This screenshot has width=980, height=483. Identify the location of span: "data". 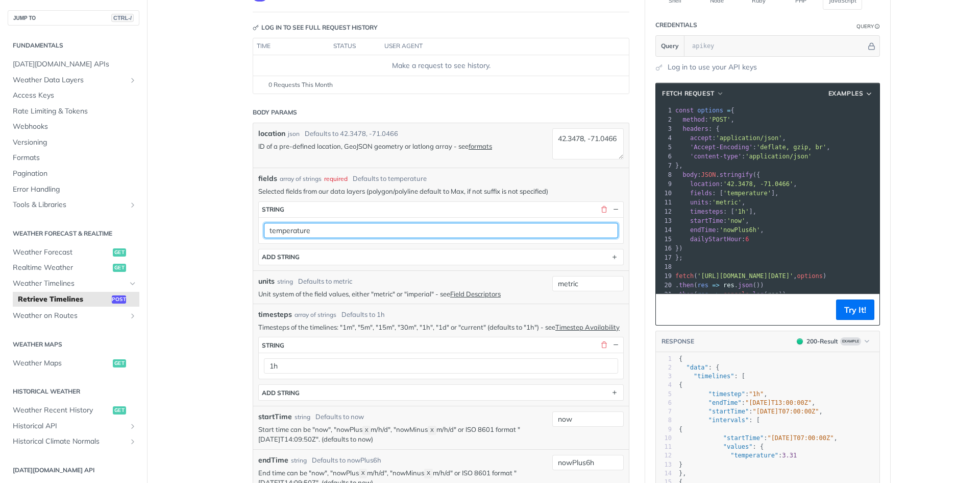
(696, 367).